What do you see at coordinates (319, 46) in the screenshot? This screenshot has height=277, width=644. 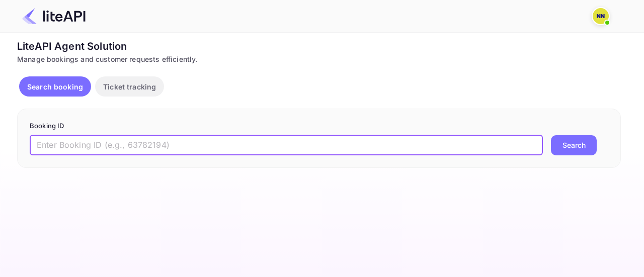 I see `div: LiteAPI Agent Solution` at bounding box center [319, 46].